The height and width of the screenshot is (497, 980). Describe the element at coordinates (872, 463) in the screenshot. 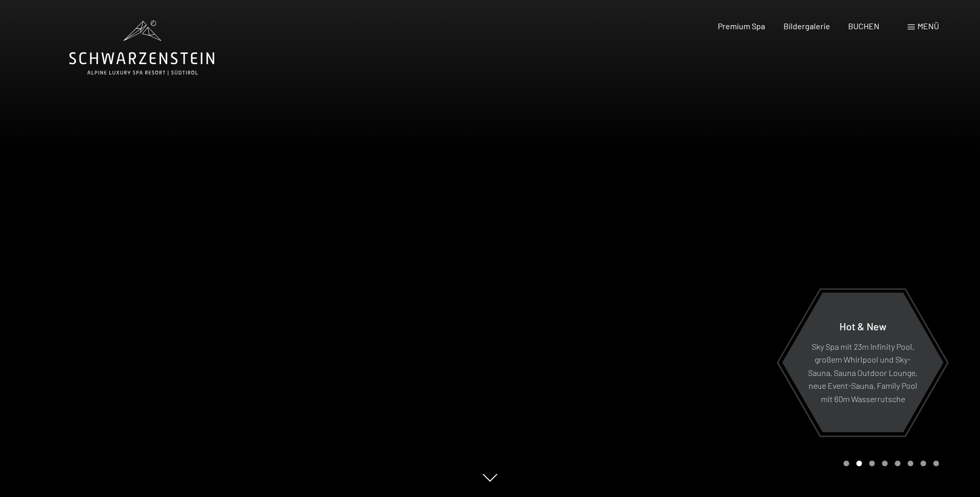

I see `div: Carousel Page 3` at that location.